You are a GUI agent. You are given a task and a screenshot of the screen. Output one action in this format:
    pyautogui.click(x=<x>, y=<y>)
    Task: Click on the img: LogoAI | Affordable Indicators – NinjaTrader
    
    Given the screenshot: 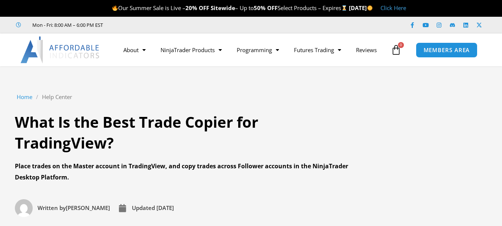 What is the action you would take?
    pyautogui.click(x=60, y=50)
    